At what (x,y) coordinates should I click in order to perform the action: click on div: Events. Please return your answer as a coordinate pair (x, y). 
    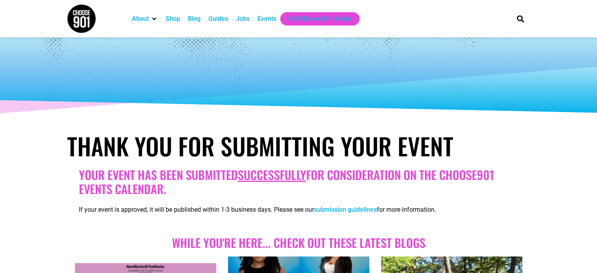
    Looking at the image, I should click on (267, 19).